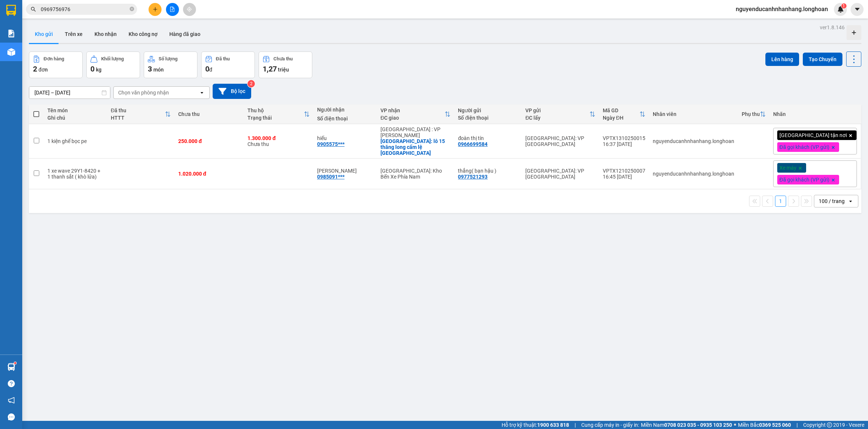  What do you see at coordinates (844, 6) in the screenshot?
I see `sup: 1` at bounding box center [844, 6].